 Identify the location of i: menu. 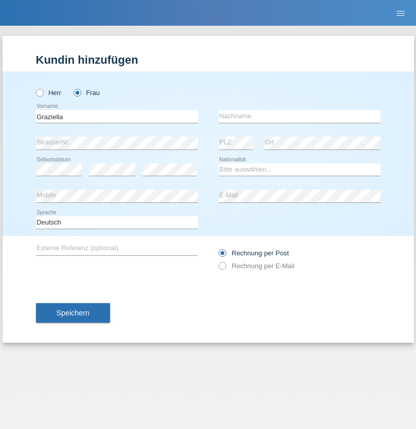
(401, 13).